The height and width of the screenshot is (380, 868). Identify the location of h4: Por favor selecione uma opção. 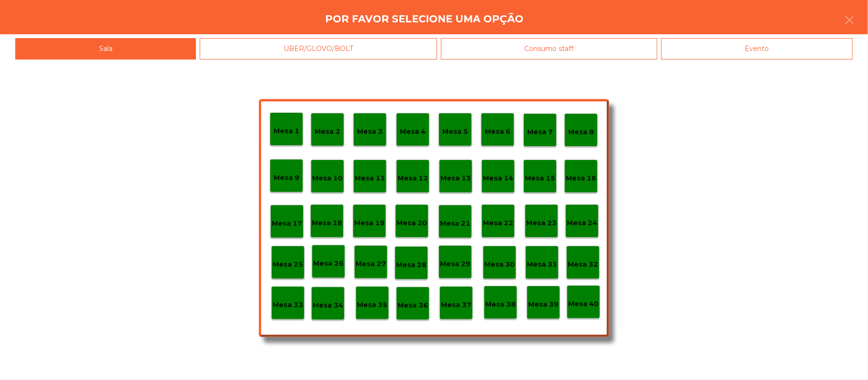
(425, 19).